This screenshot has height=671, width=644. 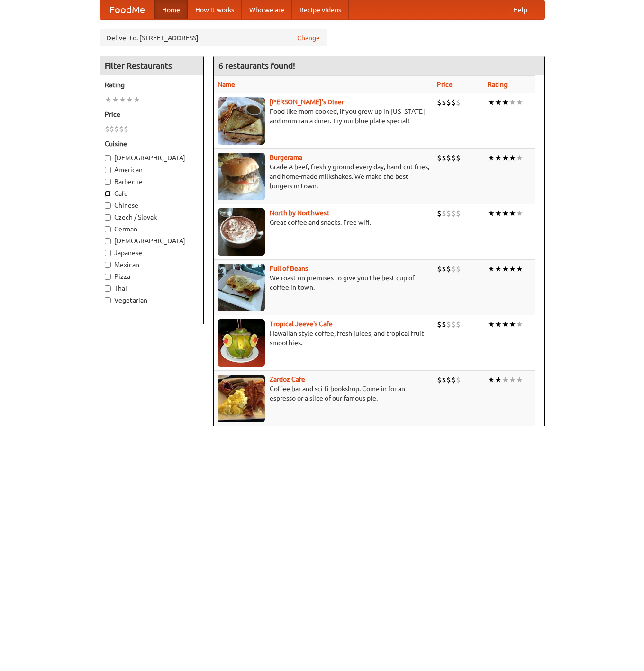 What do you see at coordinates (108, 253) in the screenshot?
I see `input: Japanese` at bounding box center [108, 253].